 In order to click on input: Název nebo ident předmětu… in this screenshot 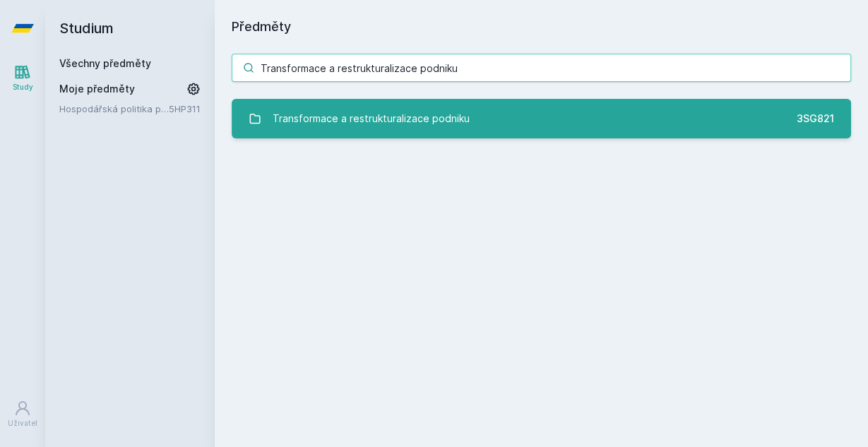, I will do `click(541, 68)`.